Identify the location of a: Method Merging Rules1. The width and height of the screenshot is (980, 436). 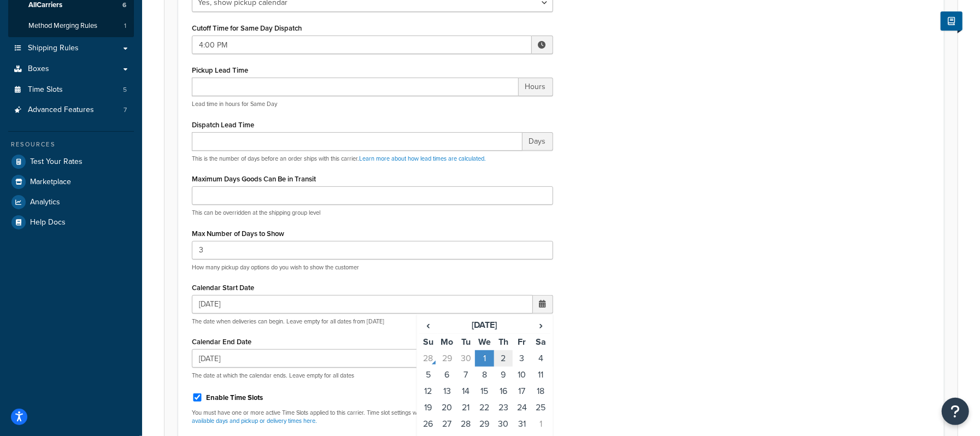
(71, 26).